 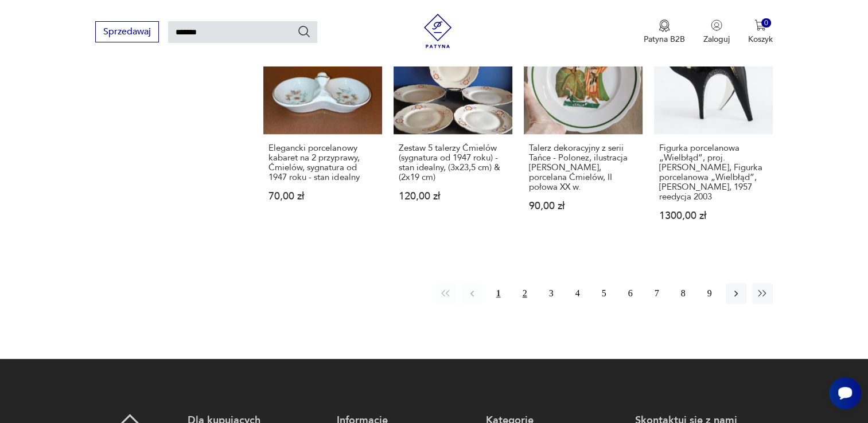 I want to click on a: Talerz dekoracyjny z serii Tańce - Polonez, ilustracja Zofii Stryjeńskiej, porcelana Ćmielów, II ..., so click(x=583, y=129).